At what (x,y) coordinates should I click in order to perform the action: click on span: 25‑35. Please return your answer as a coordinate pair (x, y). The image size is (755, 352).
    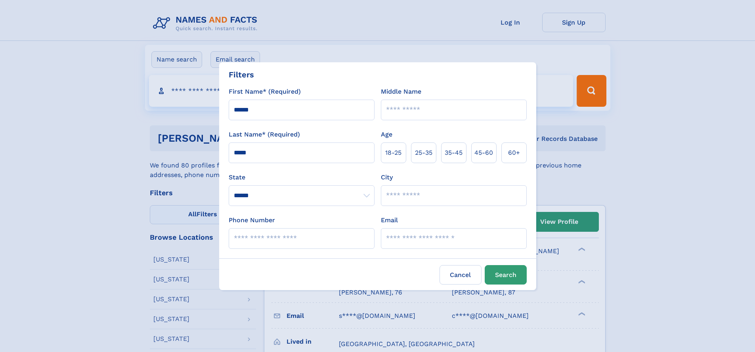
    Looking at the image, I should click on (424, 153).